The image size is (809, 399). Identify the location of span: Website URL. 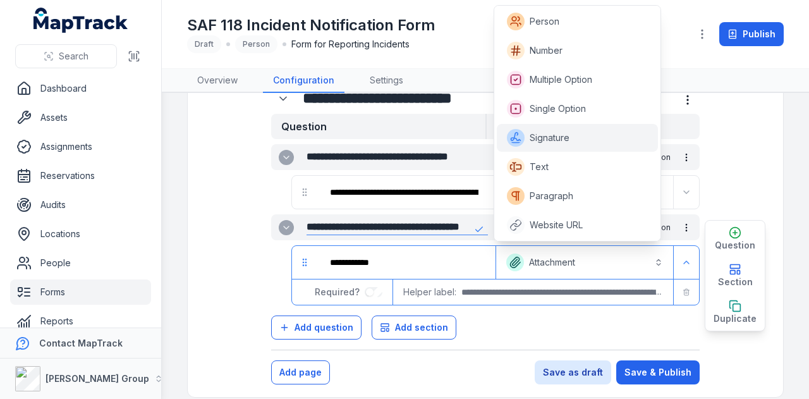
(556, 225).